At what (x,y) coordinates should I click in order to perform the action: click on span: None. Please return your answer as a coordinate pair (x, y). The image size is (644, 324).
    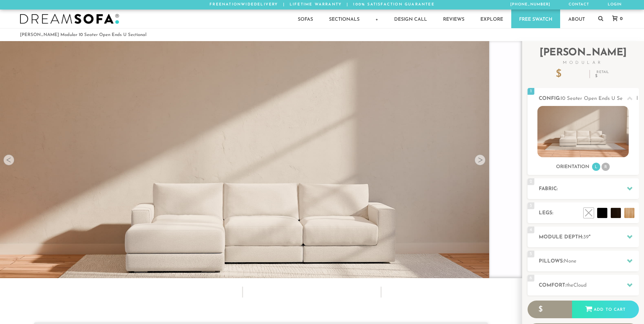
    Looking at the image, I should click on (570, 261).